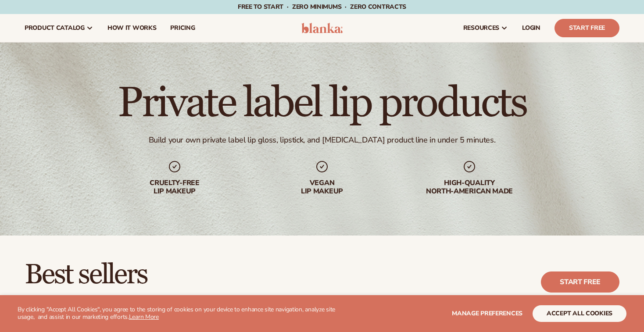 The height and width of the screenshot is (332, 644). What do you see at coordinates (322, 7) in the screenshot?
I see `span: Free to start · ZERO minimums · ZERO contracts` at bounding box center [322, 7].